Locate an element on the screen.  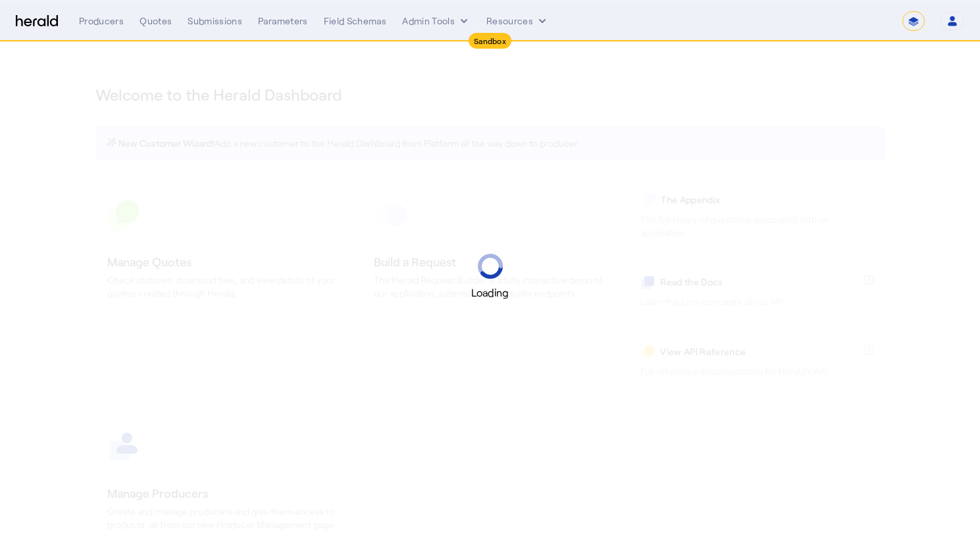
div: Sandbox is located at coordinates (490, 40).